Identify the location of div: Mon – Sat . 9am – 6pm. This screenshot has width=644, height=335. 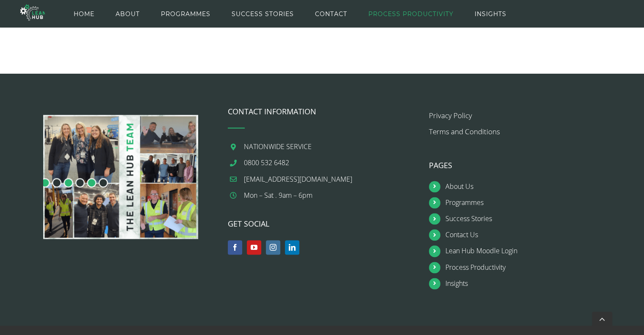
(330, 196).